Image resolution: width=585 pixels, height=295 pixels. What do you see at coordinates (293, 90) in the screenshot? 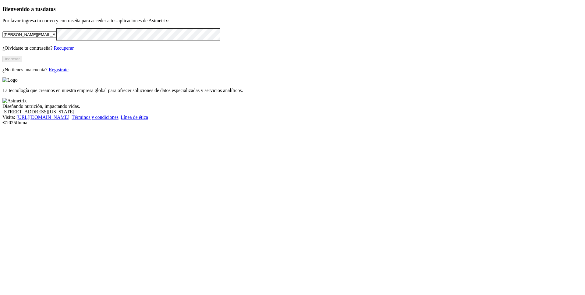
I see `p: La tecnología que creamos en nuestra empresa global para ofrecer soluciones de datos especializad...` at bounding box center [293, 90].